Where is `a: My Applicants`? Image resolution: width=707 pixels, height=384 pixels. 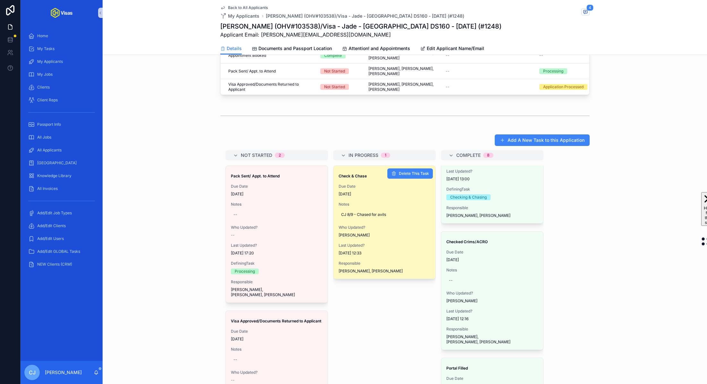
a: My Applicants is located at coordinates (240, 16).